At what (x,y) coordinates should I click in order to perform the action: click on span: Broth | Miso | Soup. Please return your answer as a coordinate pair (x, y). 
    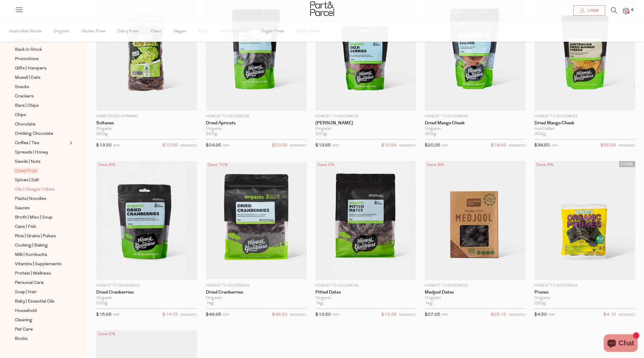
    Looking at the image, I should click on (34, 217).